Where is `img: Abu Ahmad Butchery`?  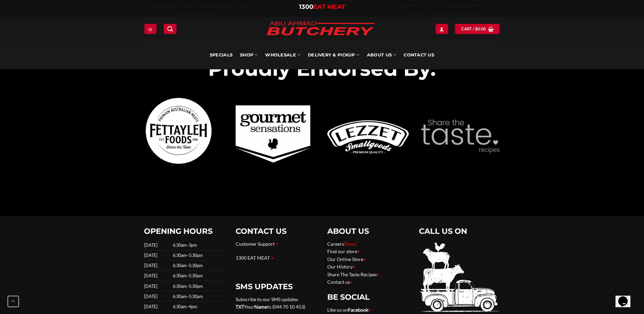
img: Abu Ahmad Butchery is located at coordinates (321, 29).